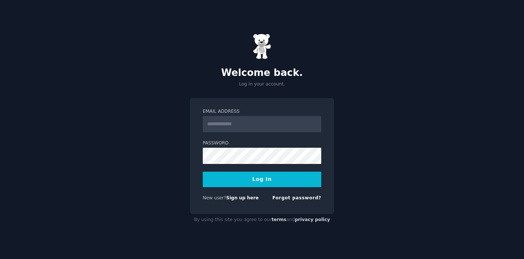  Describe the element at coordinates (243, 198) in the screenshot. I see `a: Sign up here` at that location.